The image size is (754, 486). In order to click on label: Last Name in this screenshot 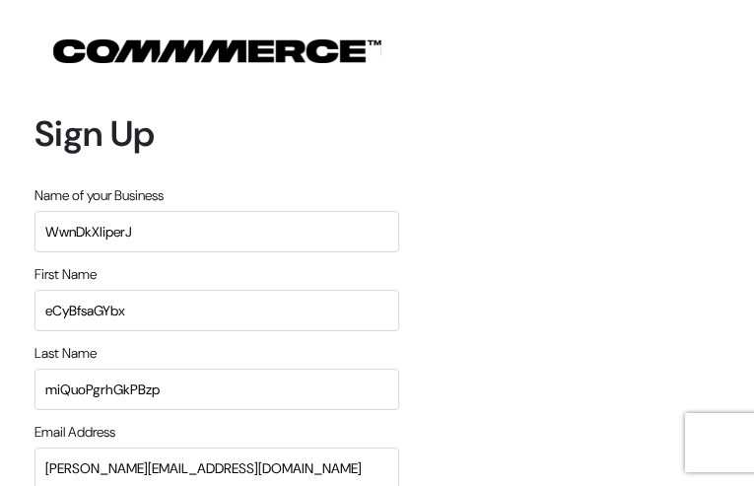, I will do `click(65, 353)`.